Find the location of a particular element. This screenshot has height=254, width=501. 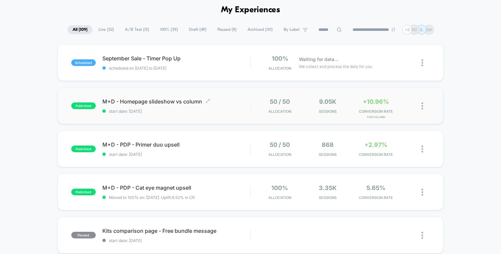

span: Live ( 52 ) is located at coordinates (106, 29).